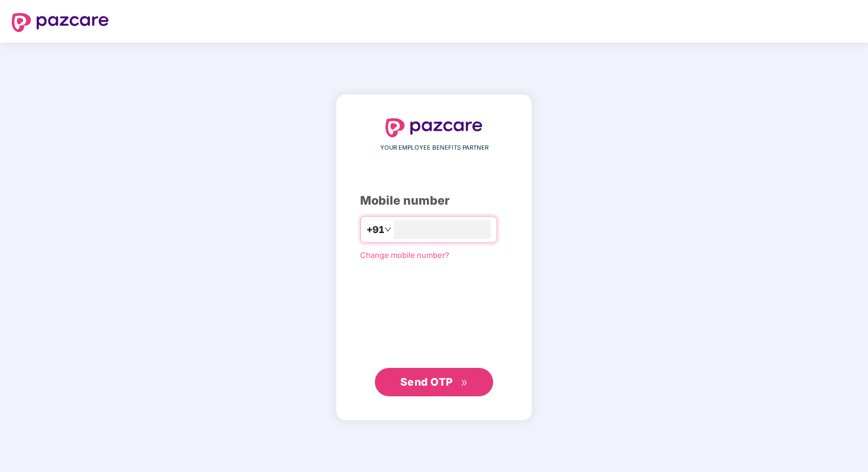 Image resolution: width=868 pixels, height=472 pixels. What do you see at coordinates (464, 383) in the screenshot?
I see `span: double-right` at bounding box center [464, 383].